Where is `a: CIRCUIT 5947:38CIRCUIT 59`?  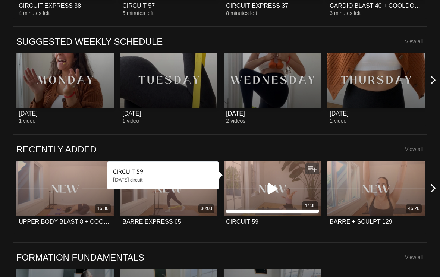
a: CIRCUIT 5947:38CIRCUIT 59 is located at coordinates (272, 196).